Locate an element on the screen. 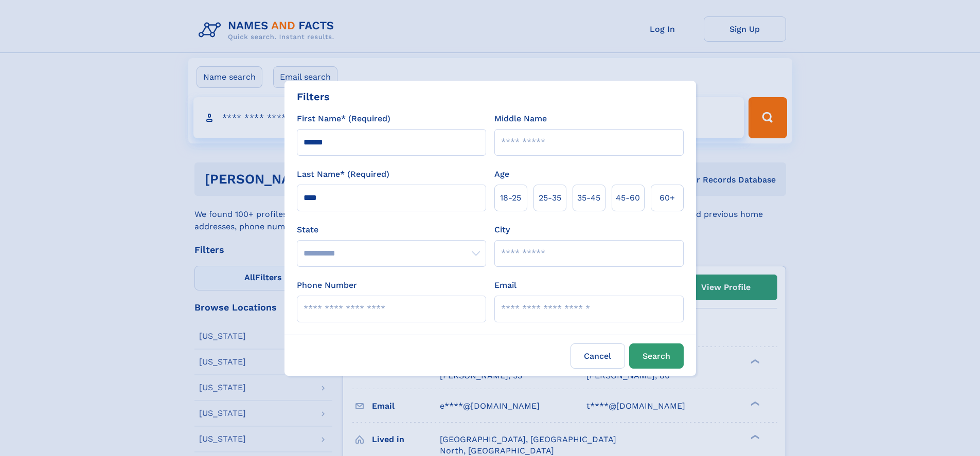  label: Age is located at coordinates (502, 175).